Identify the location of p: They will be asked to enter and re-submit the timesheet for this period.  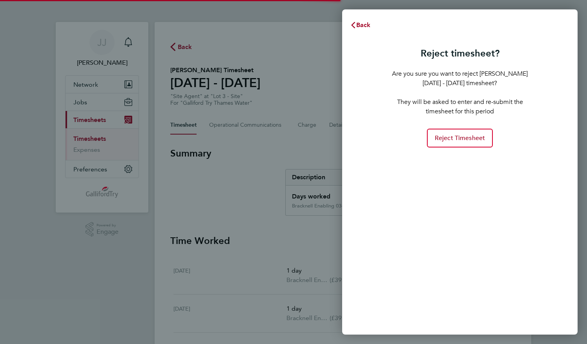
(460, 107).